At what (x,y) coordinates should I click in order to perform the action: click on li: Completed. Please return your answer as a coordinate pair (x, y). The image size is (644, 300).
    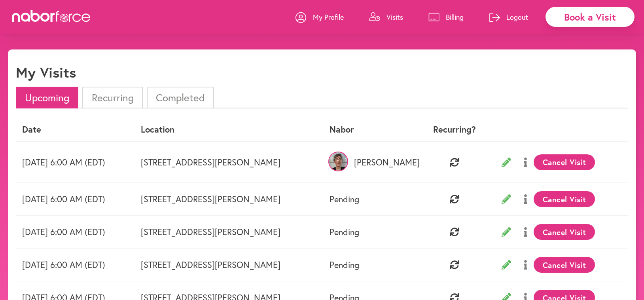
    Looking at the image, I should click on (181, 97).